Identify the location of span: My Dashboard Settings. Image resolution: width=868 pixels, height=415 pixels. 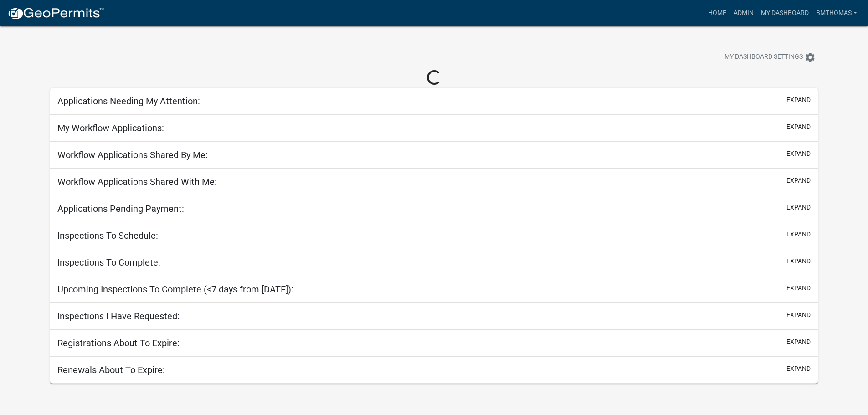
(763, 57).